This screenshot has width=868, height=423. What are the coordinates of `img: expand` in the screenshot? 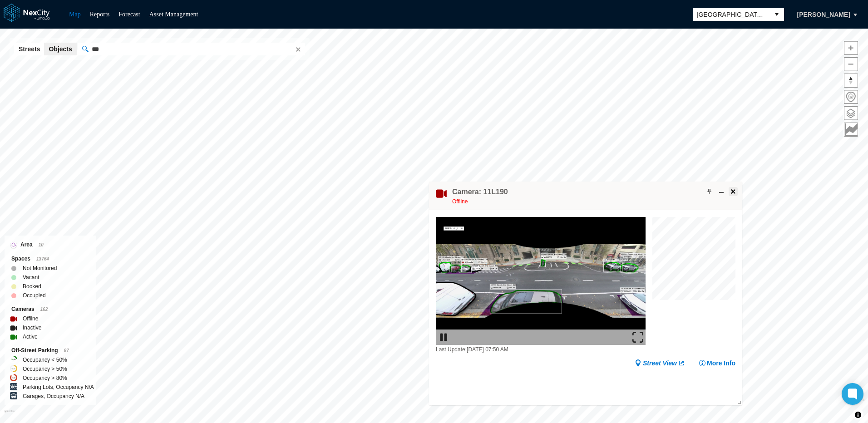 It's located at (638, 337).